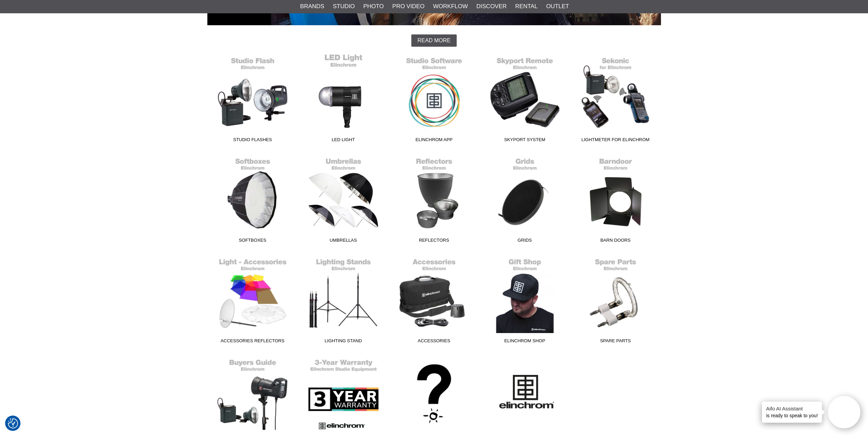 The width and height of the screenshot is (868, 436). Describe the element at coordinates (434, 141) in the screenshot. I see `span: Elinchrom App` at that location.